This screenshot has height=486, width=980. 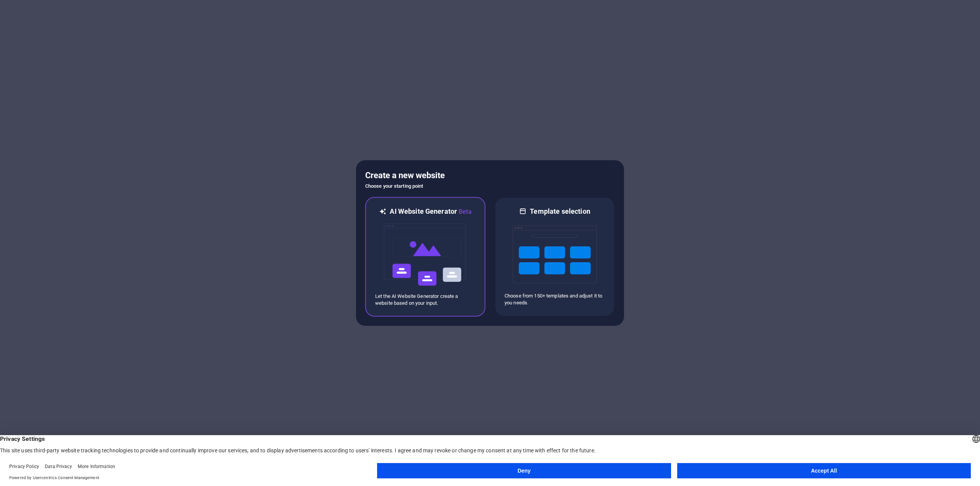 I want to click on img: ai, so click(x=426, y=254).